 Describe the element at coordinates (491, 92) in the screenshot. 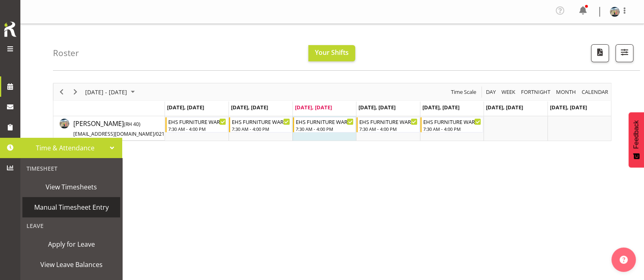

I see `span: Day` at that location.